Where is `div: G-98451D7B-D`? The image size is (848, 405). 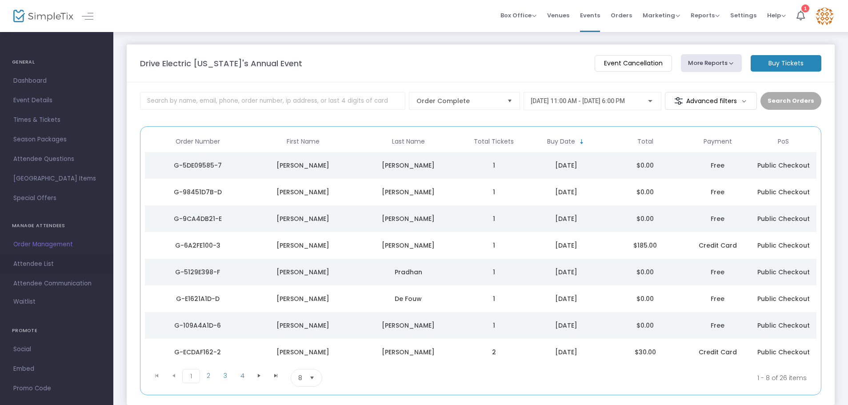 div: G-98451D7B-D is located at coordinates (197, 192).